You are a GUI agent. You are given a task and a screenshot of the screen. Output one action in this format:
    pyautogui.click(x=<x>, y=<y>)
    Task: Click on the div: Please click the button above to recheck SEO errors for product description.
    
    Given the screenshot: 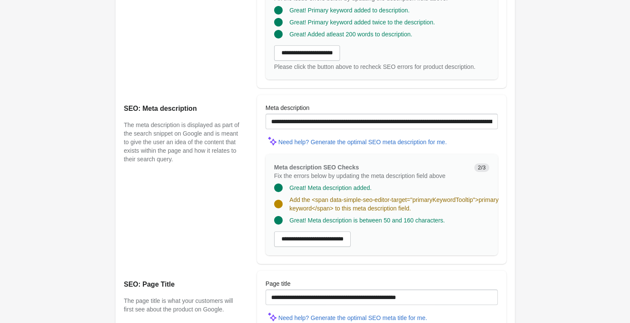 What is the action you would take?
    pyautogui.click(x=381, y=67)
    